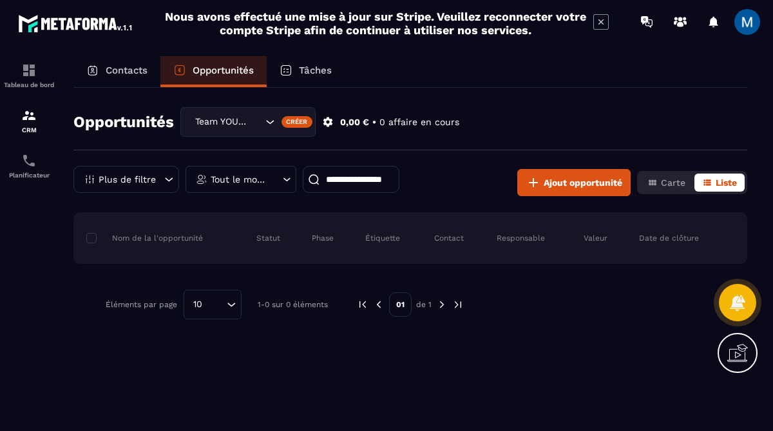 This screenshot has height=431, width=773. I want to click on p: Éléments par page, so click(141, 304).